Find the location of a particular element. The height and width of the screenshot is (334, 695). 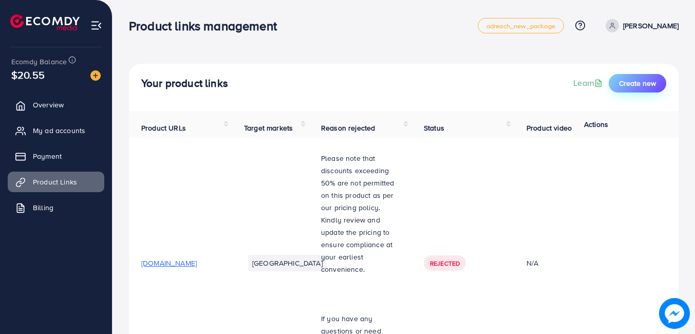

button: Create new is located at coordinates (637, 83).